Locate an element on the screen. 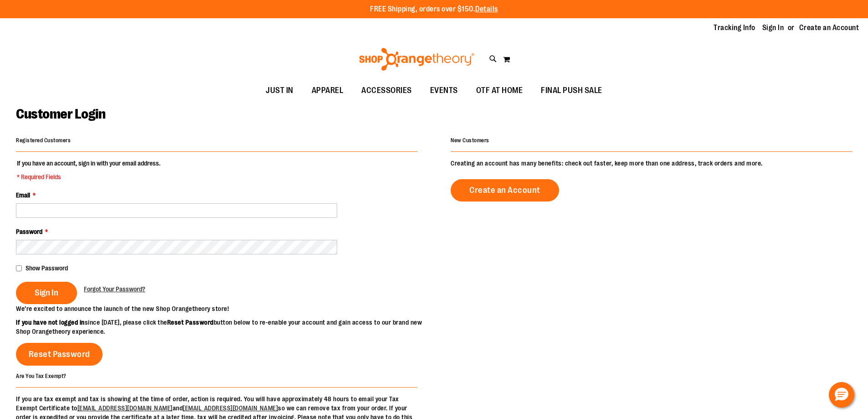 Image resolution: width=868 pixels, height=419 pixels. a: ACCESSORIES is located at coordinates (386, 91).